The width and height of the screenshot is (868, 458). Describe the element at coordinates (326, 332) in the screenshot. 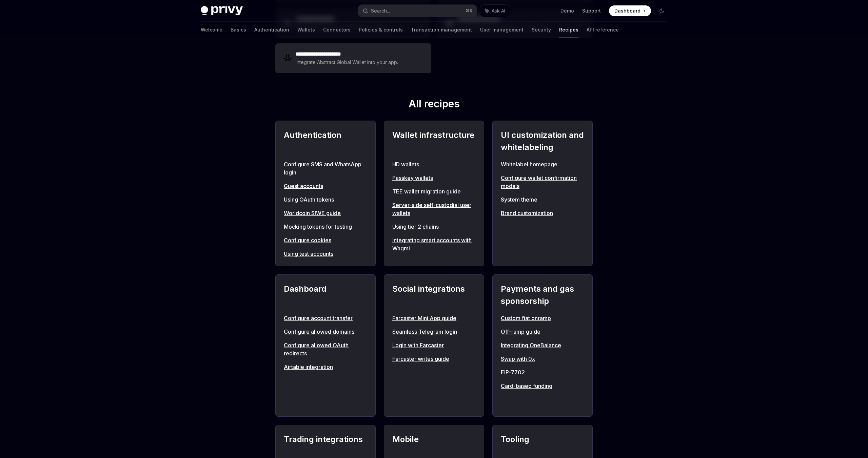

I see `a: Configure allowed domains` at that location.